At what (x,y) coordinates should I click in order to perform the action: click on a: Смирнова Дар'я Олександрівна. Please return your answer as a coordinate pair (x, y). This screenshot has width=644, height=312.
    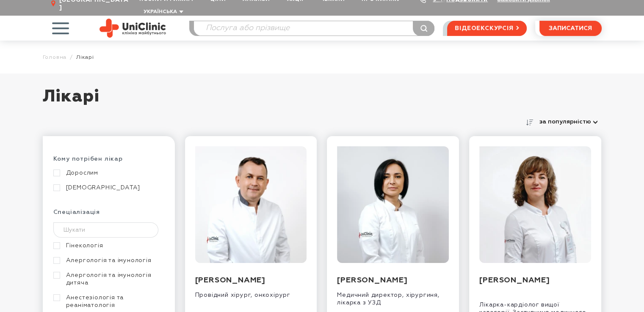
    Looking at the image, I should click on (393, 205).